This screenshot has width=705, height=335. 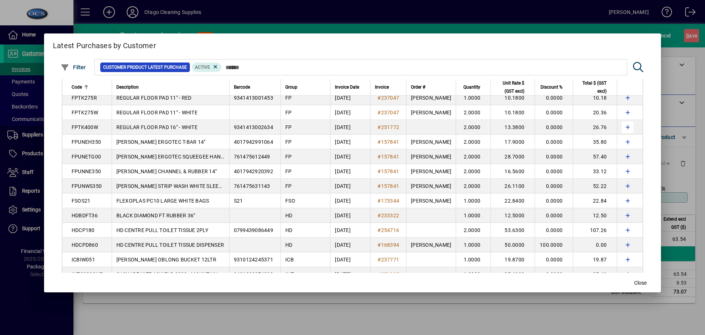 What do you see at coordinates (513, 215) in the screenshot?
I see `td: 12.5000` at bounding box center [513, 215].